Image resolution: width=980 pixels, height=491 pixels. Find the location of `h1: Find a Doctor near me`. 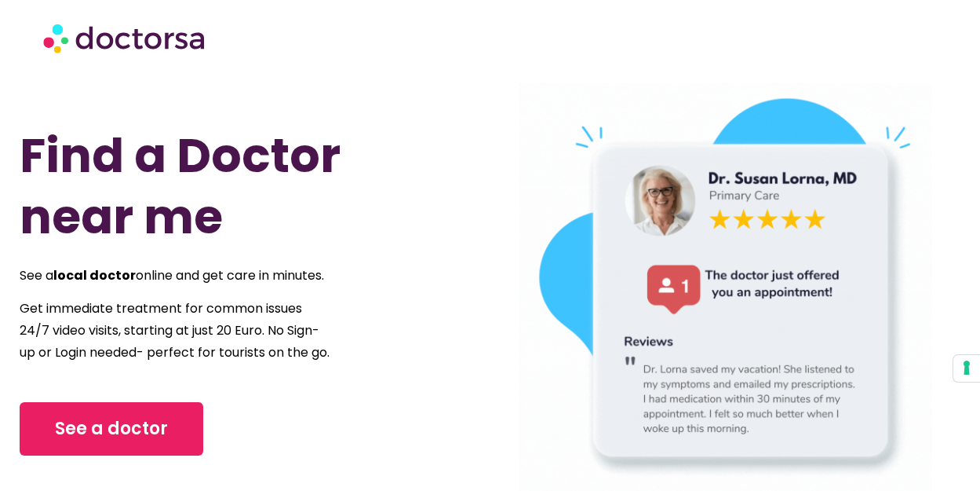

h1: Find a Doctor near me is located at coordinates (227, 186).